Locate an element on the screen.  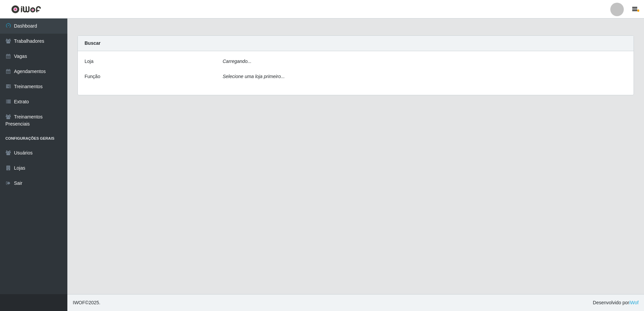
i: Selecione uma loja primeiro... is located at coordinates (253, 76).